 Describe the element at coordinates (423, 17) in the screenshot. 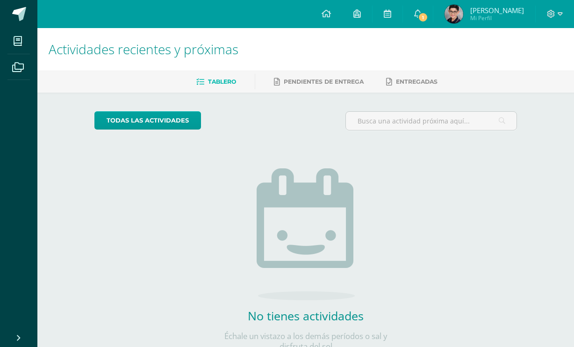

I see `span: 1` at that location.